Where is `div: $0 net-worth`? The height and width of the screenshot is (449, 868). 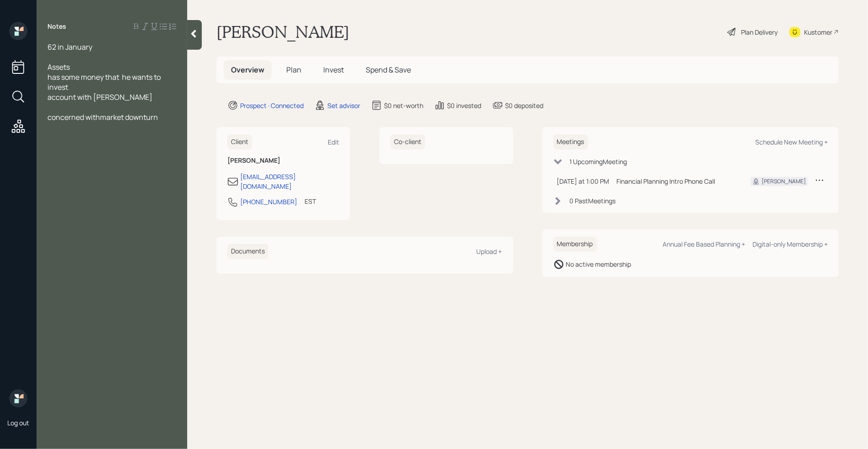 div: $0 net-worth is located at coordinates (403, 106).